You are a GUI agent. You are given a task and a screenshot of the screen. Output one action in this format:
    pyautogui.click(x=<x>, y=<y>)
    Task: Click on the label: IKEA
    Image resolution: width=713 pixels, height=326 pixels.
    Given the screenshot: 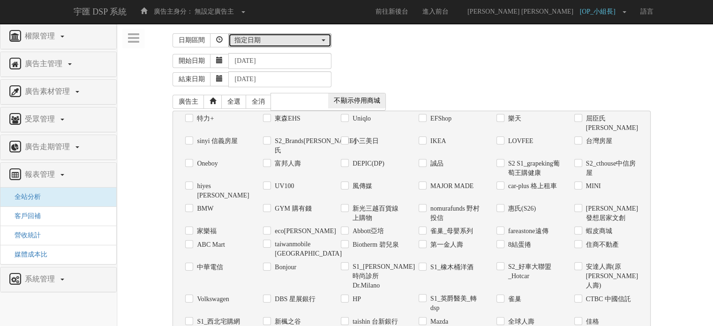 What is the action you would take?
    pyautogui.click(x=437, y=141)
    